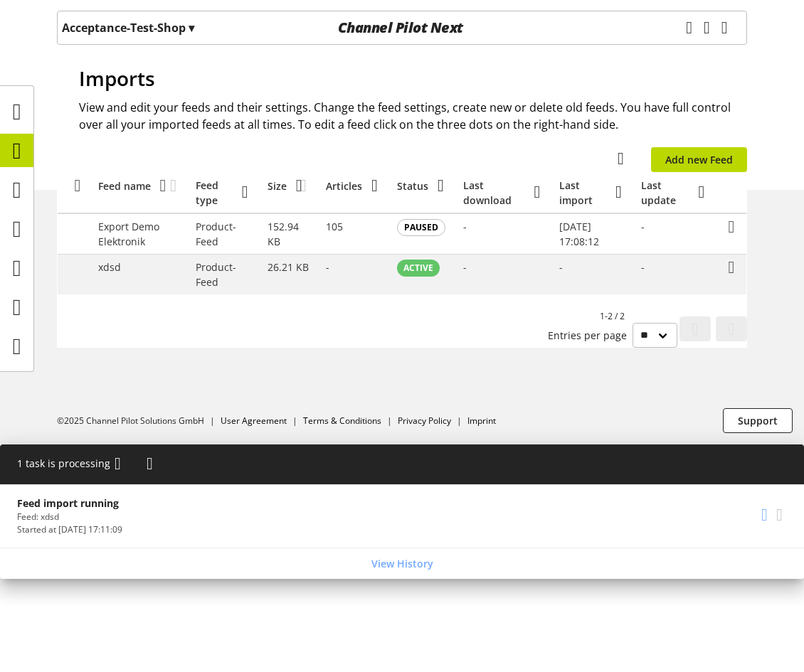 This screenshot has height=672, width=804. Describe the element at coordinates (424, 421) in the screenshot. I see `a: Privacy Policy` at that location.